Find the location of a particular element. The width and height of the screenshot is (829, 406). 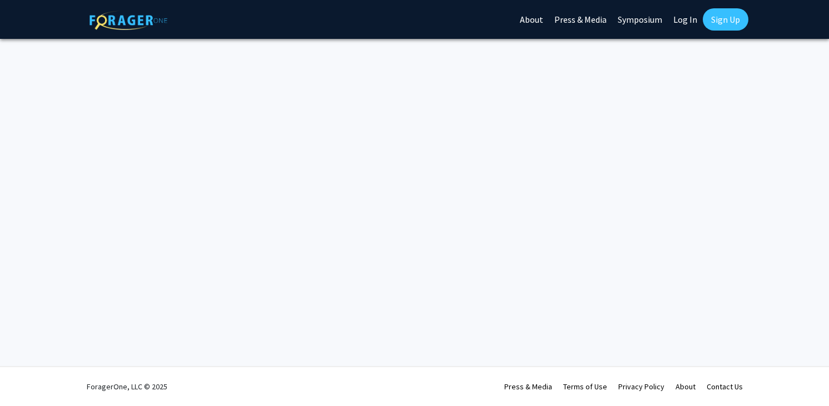

a: About is located at coordinates (685, 387).